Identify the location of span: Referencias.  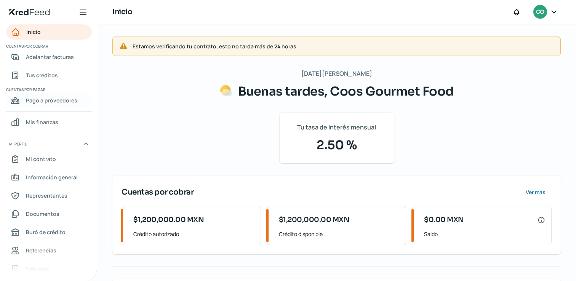
(41, 250).